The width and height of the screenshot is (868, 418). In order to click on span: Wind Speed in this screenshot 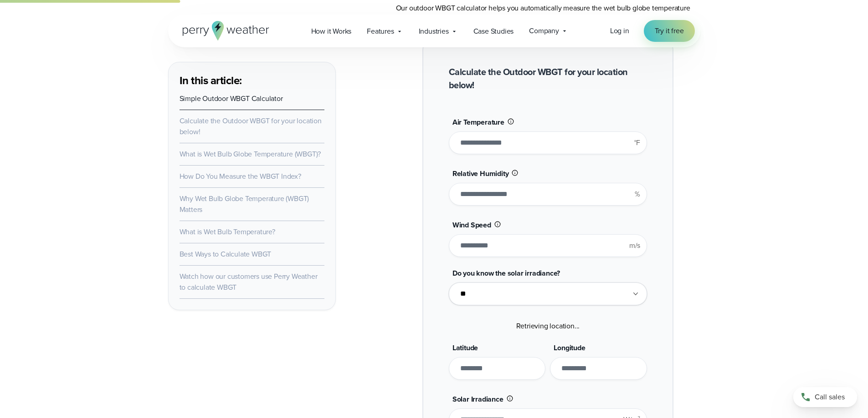, I will do `click(472, 225)`.